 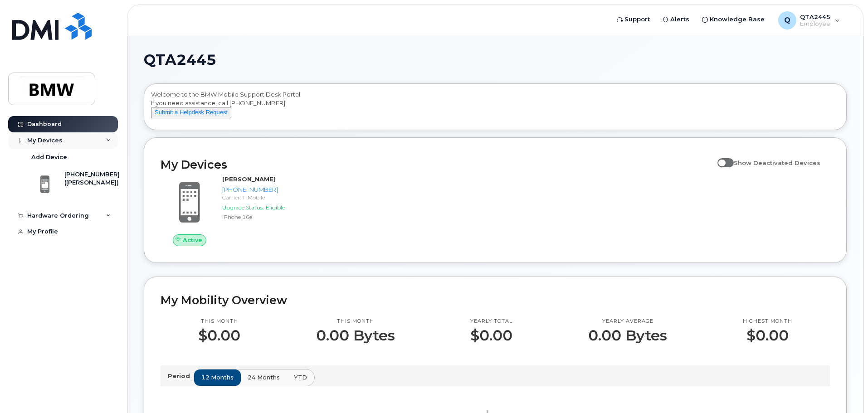 I want to click on span: Eligible, so click(x=275, y=207).